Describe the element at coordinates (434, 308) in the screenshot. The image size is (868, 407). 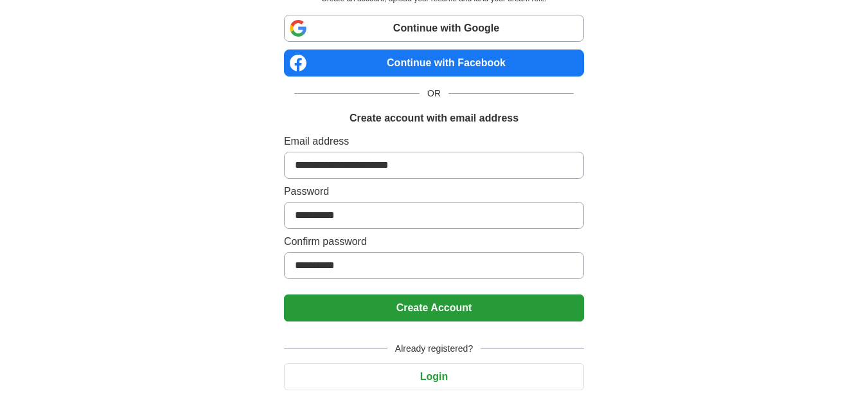
I see `button: Create Account` at that location.